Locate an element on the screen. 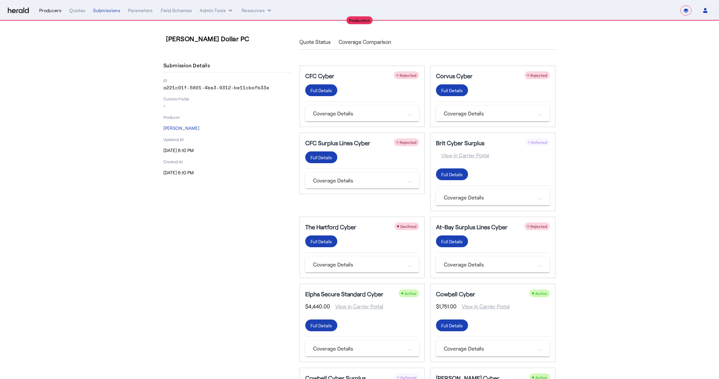  span: Declined is located at coordinates (408, 226).